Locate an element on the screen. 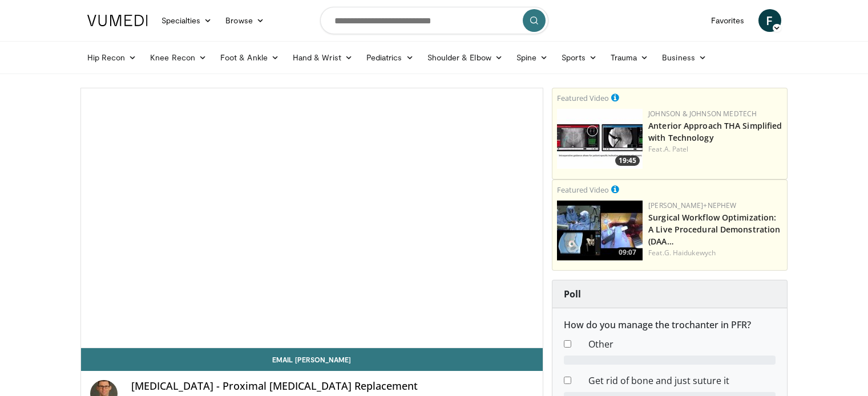  a: 19:45 is located at coordinates (600, 139).